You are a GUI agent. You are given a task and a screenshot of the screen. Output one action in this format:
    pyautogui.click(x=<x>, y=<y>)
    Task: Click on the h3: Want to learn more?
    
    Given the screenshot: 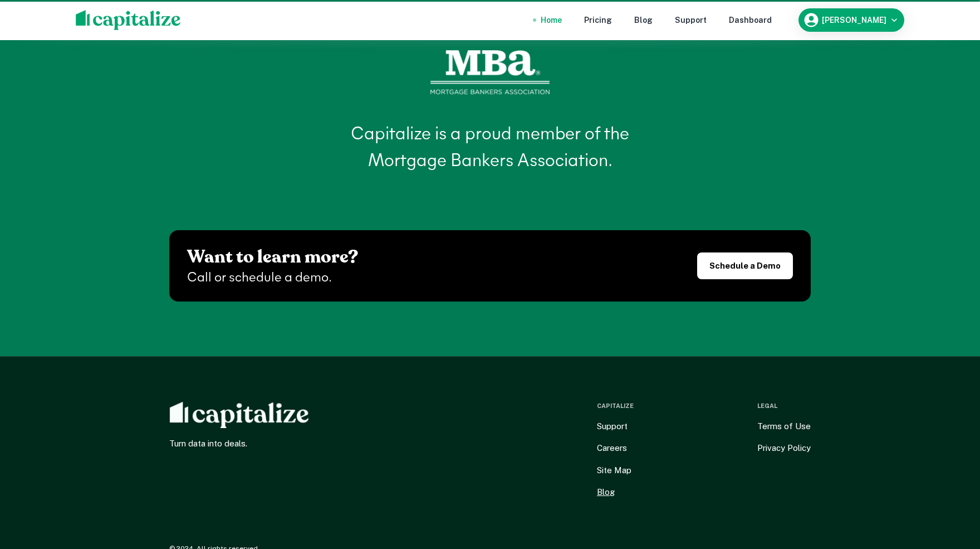 What is the action you would take?
    pyautogui.click(x=272, y=257)
    